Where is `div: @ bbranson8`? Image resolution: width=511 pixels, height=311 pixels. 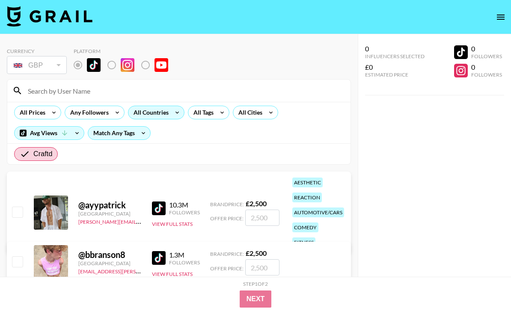
div: @ bbranson8 is located at coordinates (110, 255).